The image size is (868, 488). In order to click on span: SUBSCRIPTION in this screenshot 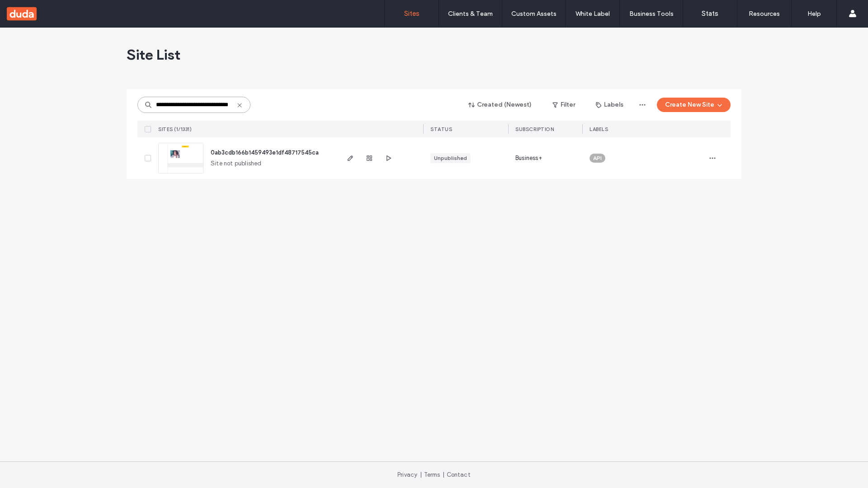, I will do `click(534, 129)`.